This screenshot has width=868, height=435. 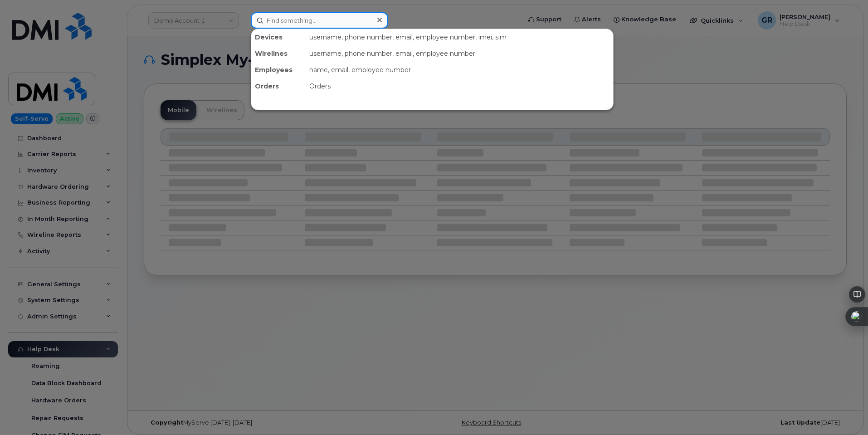 What do you see at coordinates (278, 37) in the screenshot?
I see `div: Devices` at bounding box center [278, 37].